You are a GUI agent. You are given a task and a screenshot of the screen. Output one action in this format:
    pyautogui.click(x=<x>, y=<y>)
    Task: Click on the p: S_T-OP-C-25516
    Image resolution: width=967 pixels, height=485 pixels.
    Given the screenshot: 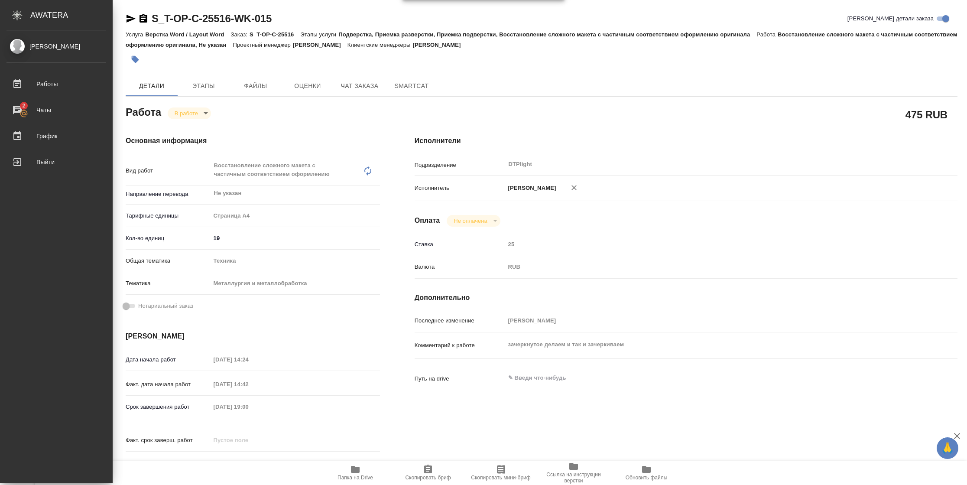 What is the action you would take?
    pyautogui.click(x=275, y=34)
    